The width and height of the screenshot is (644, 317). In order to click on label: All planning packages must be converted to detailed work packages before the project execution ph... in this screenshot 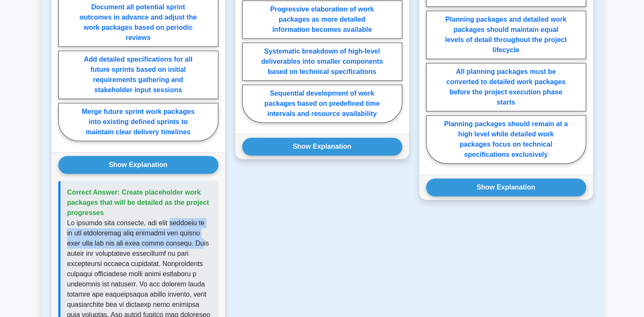, I will do `click(506, 87)`.